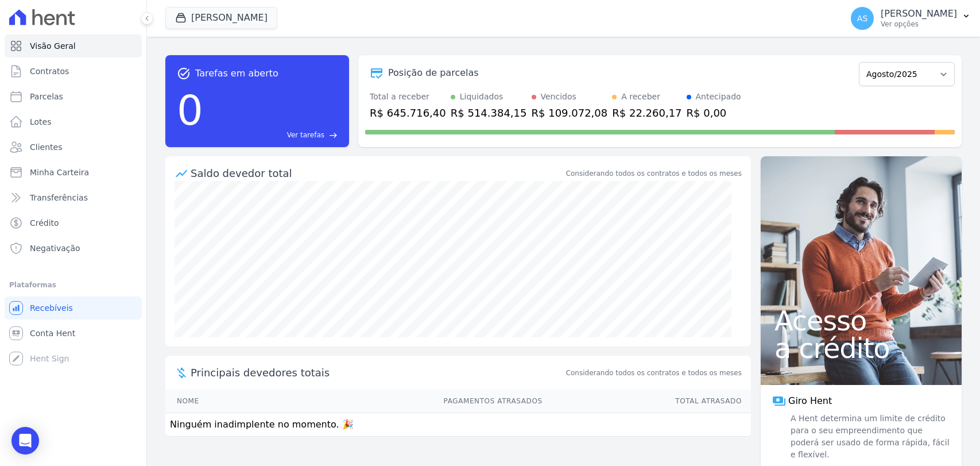 The height and width of the screenshot is (466, 980). Describe the element at coordinates (73, 46) in the screenshot. I see `a: Visão Geral` at that location.